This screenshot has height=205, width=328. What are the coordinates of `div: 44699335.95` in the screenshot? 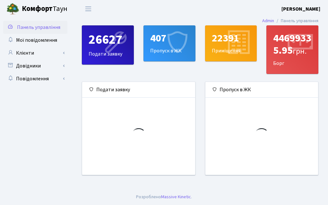 It's located at (293, 44).